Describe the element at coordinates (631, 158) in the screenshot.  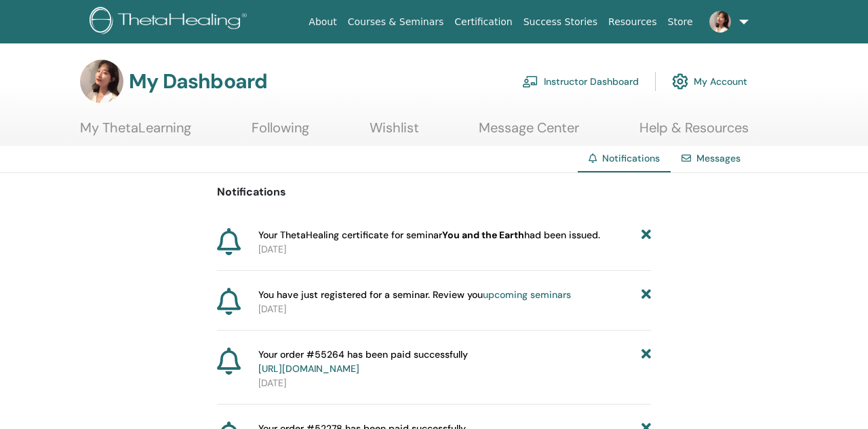
I see `span: Notifications` at that location.